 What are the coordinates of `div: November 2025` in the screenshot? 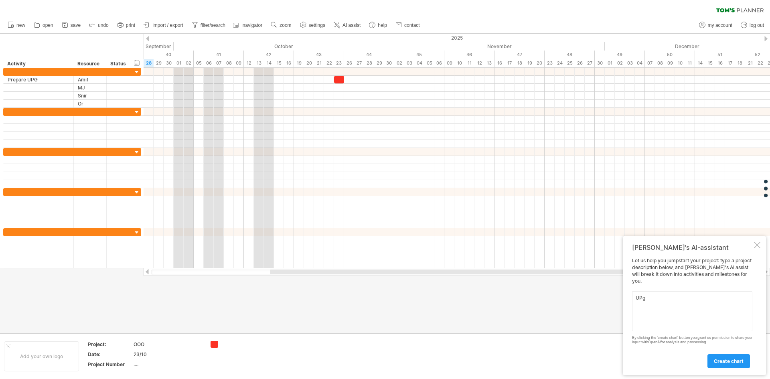 It's located at (499, 46).